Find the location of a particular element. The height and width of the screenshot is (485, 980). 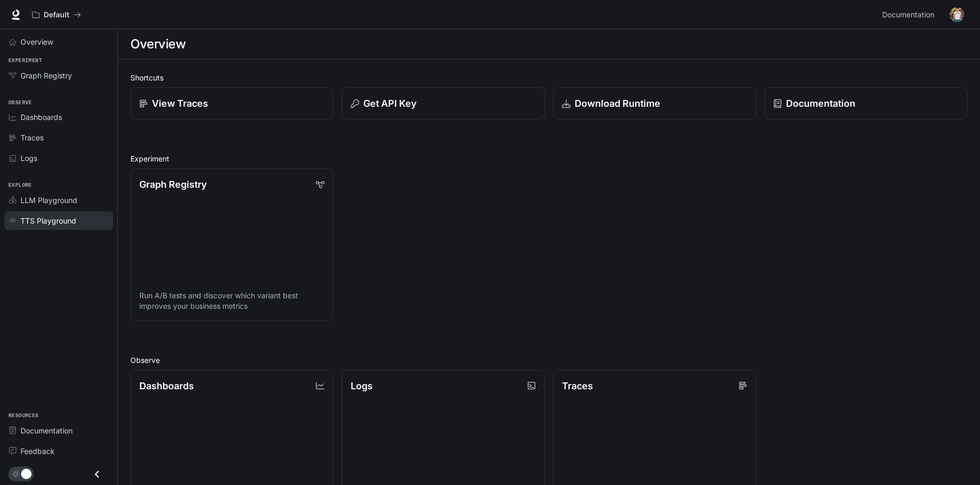

h2: Experiment is located at coordinates (549, 159).